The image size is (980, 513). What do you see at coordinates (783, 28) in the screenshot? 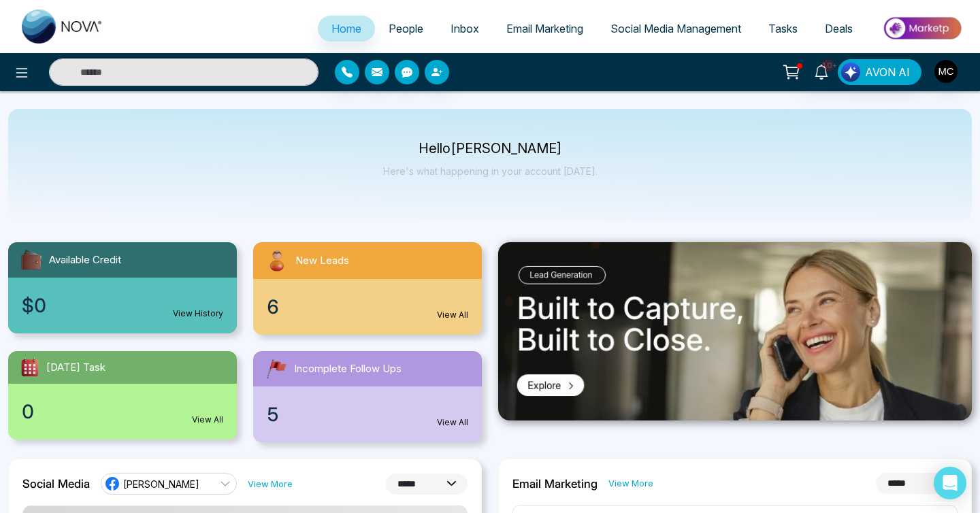
I see `span: Tasks` at bounding box center [783, 28].